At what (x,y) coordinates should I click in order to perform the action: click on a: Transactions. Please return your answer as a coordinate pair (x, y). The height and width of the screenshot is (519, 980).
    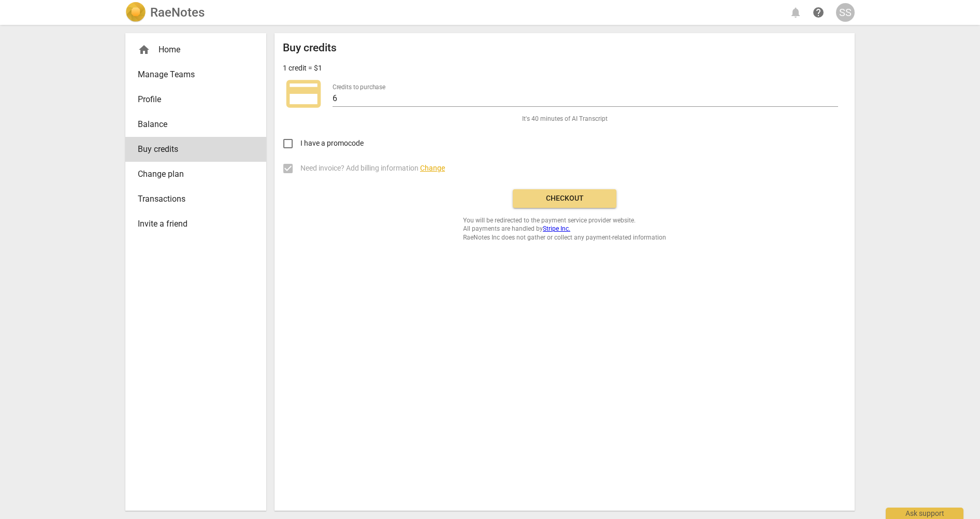
    Looking at the image, I should click on (196, 199).